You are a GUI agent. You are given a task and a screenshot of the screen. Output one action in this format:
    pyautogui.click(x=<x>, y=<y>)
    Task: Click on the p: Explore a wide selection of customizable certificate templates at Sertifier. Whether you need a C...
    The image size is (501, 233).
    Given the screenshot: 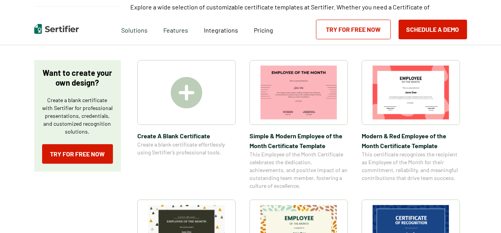 What is the action you would take?
    pyautogui.click(x=299, y=17)
    